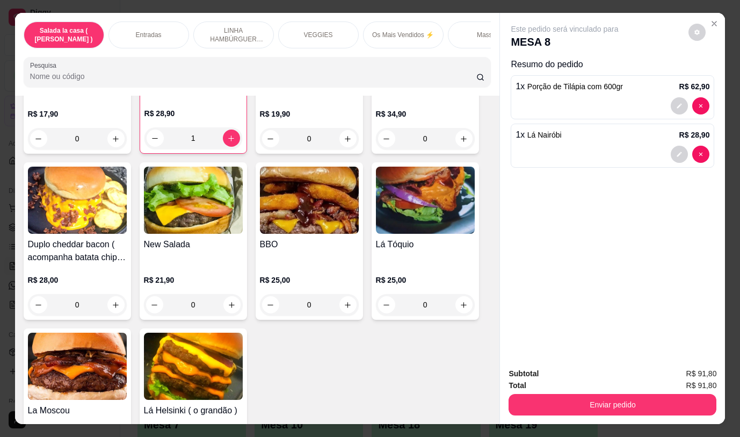 This screenshot has width=740, height=437. Describe the element at coordinates (193, 244) in the screenshot. I see `h4: New Salada` at that location.